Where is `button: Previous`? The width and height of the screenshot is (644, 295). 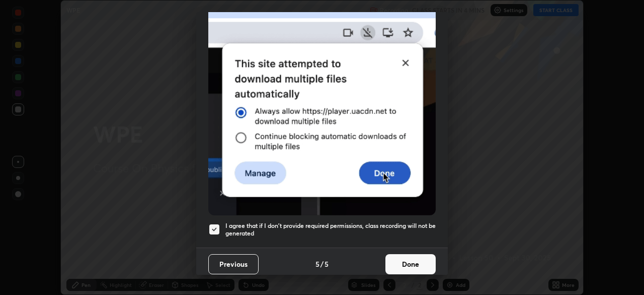 button: Previous is located at coordinates (234, 264).